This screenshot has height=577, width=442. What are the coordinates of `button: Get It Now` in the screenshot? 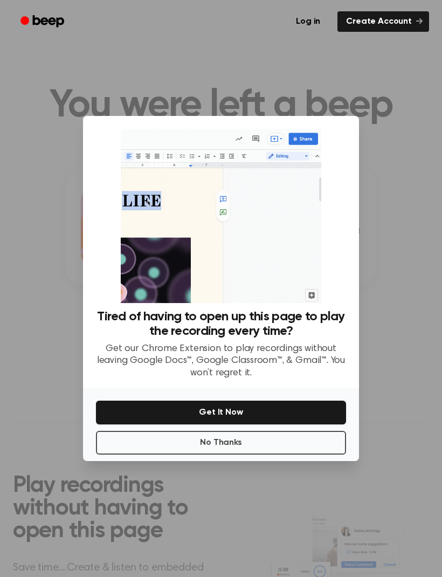 It's located at (221, 412).